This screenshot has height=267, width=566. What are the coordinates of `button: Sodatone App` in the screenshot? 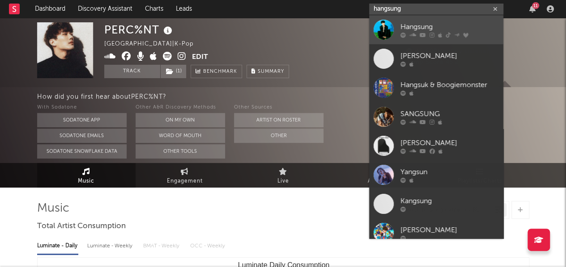 It's located at (82, 120).